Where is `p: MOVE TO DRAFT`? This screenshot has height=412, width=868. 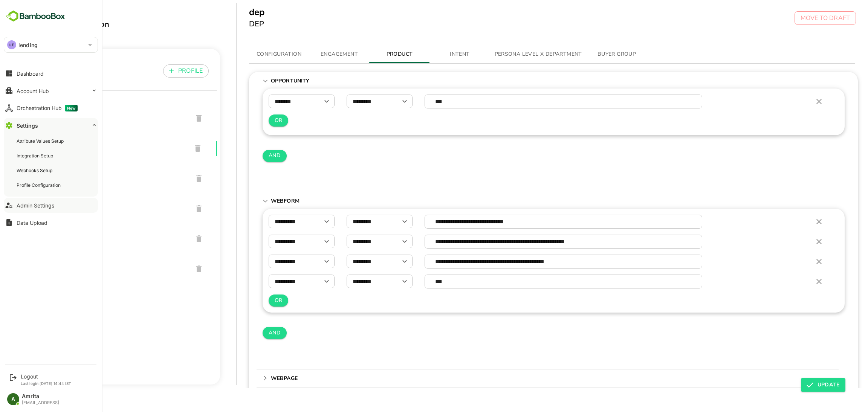
p: MOVE TO DRAFT is located at coordinates (798, 18).